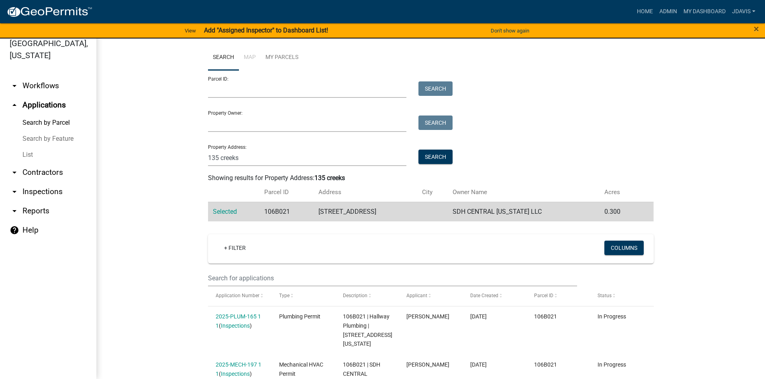  I want to click on th: Parcel ID, so click(286, 192).